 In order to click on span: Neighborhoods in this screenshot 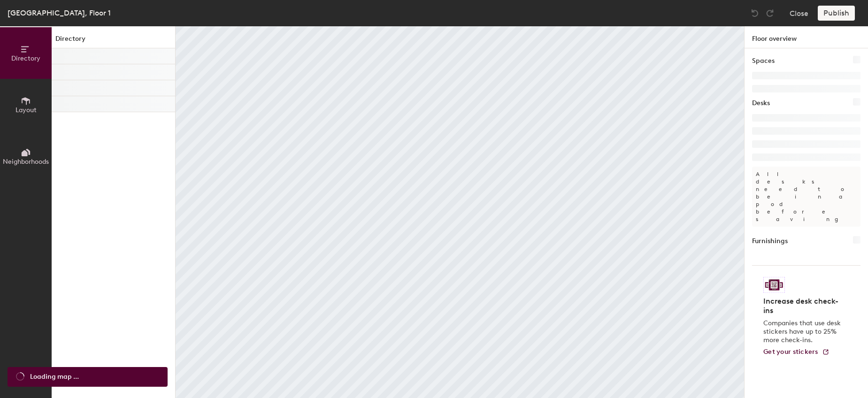, I will do `click(26, 162)`.